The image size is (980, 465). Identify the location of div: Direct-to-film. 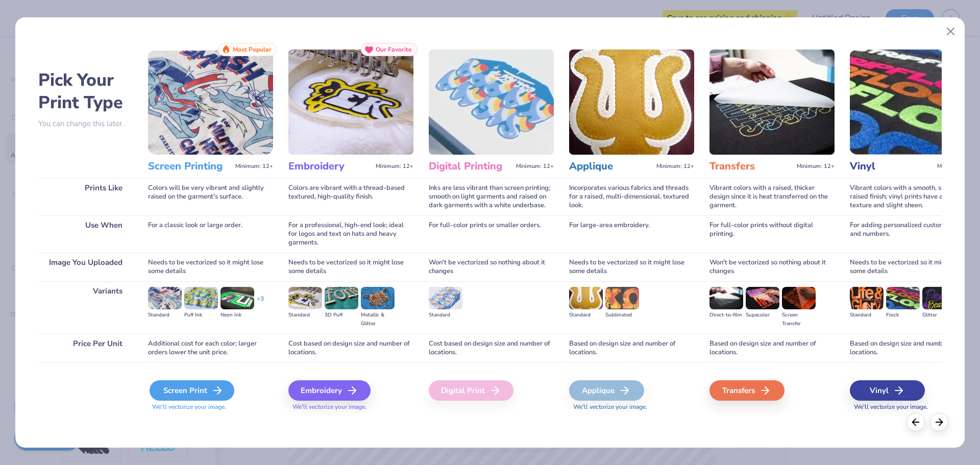
(726, 315).